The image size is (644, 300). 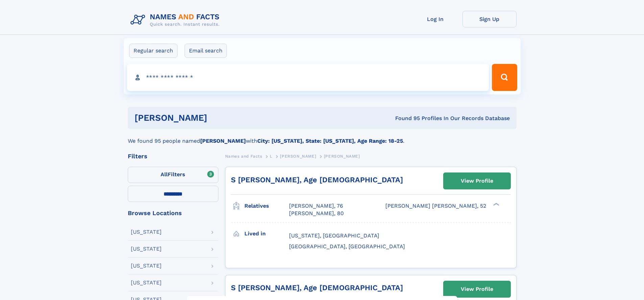 What do you see at coordinates (173, 175) in the screenshot?
I see `label: Filters` at bounding box center [173, 175].